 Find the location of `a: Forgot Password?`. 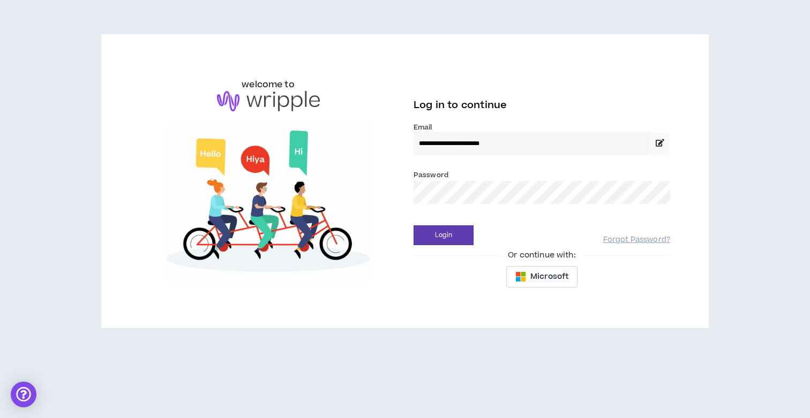

a: Forgot Password? is located at coordinates (636, 240).